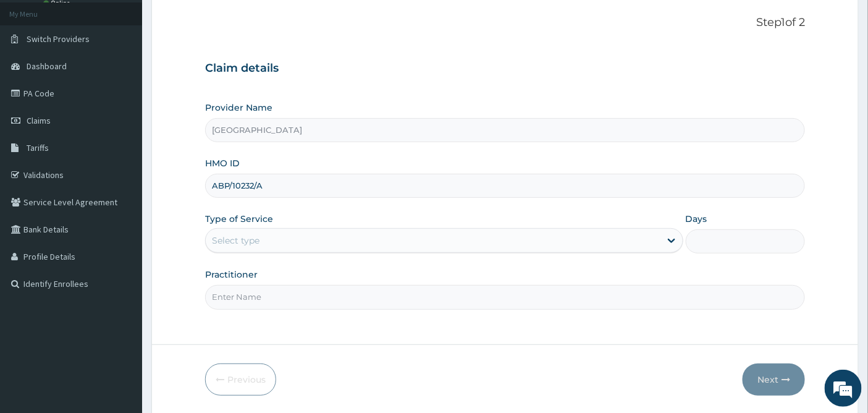  I want to click on span: Switch Providers, so click(58, 39).